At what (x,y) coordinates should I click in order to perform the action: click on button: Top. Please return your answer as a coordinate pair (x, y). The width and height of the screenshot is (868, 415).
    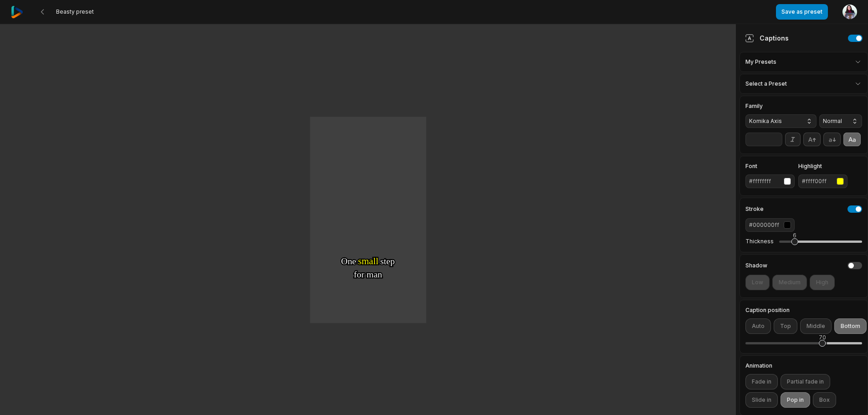
    Looking at the image, I should click on (785, 326).